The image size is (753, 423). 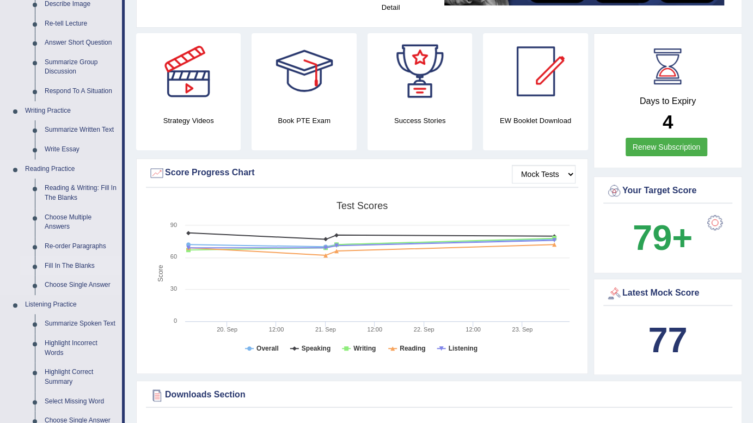 I want to click on tspan: Reading, so click(x=412, y=349).